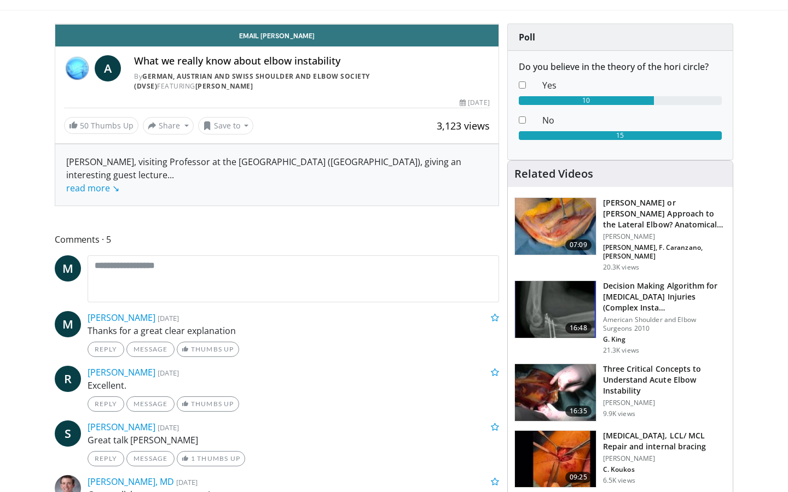 Image resolution: width=788 pixels, height=492 pixels. Describe the element at coordinates (312, 61) in the screenshot. I see `h4: What we really know about elbow instability` at that location.